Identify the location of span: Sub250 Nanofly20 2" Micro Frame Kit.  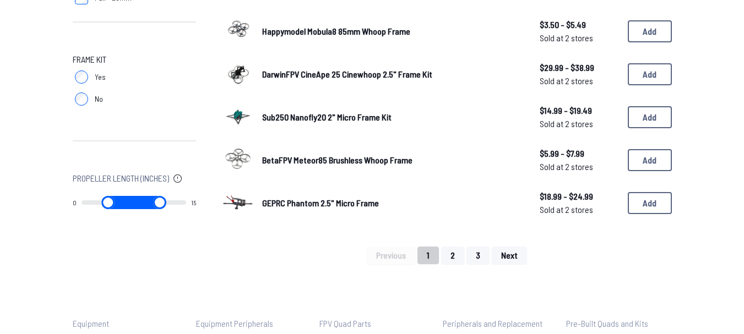
(327, 117).